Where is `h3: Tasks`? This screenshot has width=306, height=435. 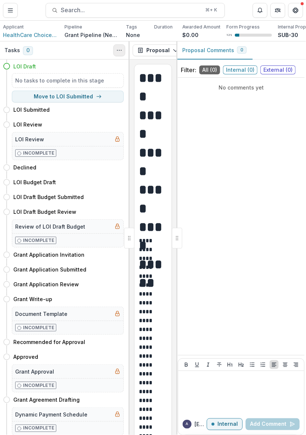
h3: Tasks is located at coordinates (12, 50).